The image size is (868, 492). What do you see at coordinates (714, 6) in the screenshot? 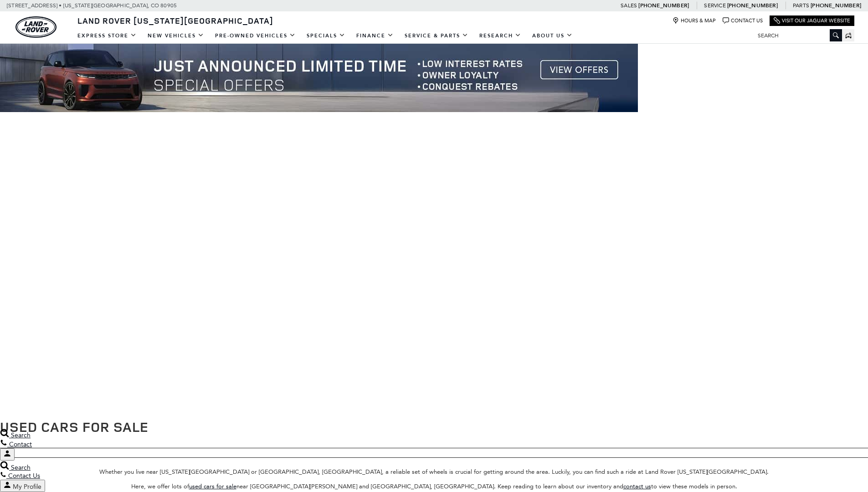
I see `span: Service` at bounding box center [714, 6].